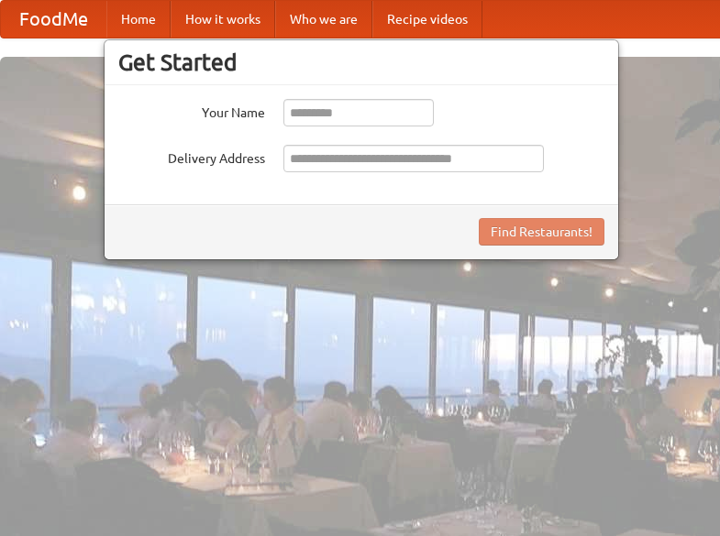  What do you see at coordinates (541, 232) in the screenshot?
I see `button: Find Restaurants!` at bounding box center [541, 232].